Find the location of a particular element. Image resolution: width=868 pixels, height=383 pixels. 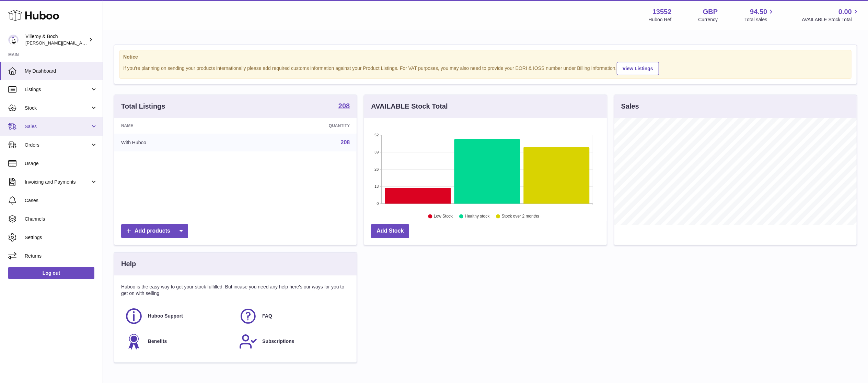

span: Channels is located at coordinates (61, 219).